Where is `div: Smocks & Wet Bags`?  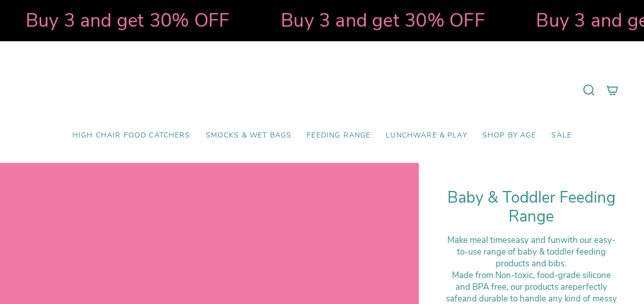 div: Smocks & Wet Bags is located at coordinates (249, 135).